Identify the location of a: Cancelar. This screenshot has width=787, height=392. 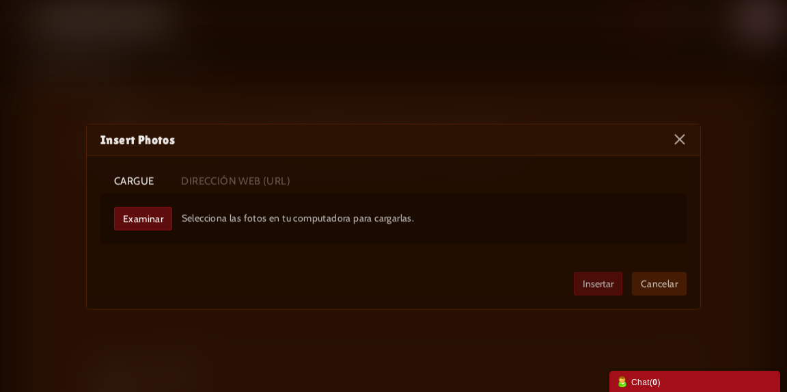
(660, 284).